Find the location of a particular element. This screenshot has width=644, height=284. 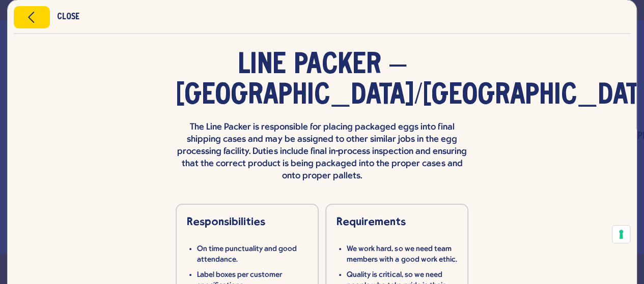

li: On time punctuality and good attendance. is located at coordinates (252, 255).